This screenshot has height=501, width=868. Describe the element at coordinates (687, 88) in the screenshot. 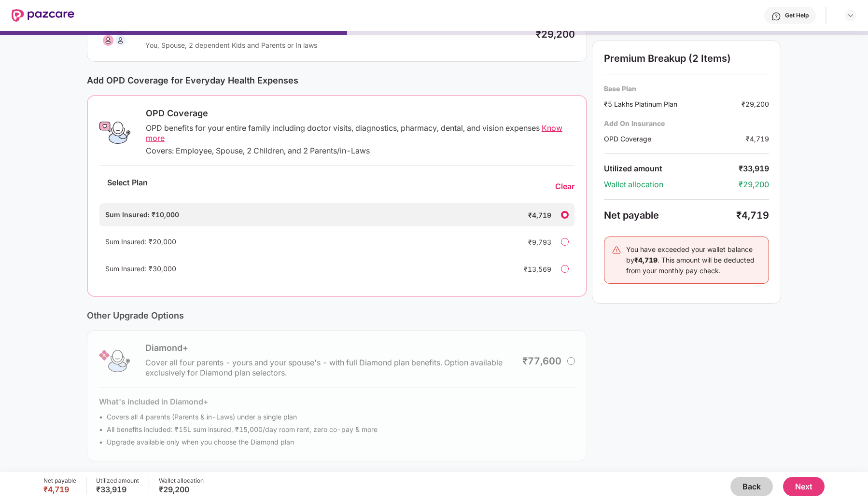

I see `div: Base Plan` at that location.